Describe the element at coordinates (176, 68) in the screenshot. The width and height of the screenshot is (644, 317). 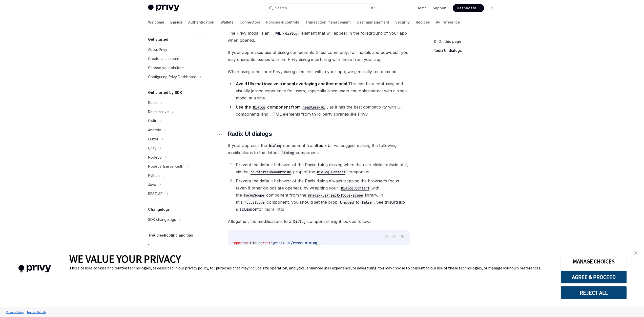
I see `a: Choose your platform` at that location.